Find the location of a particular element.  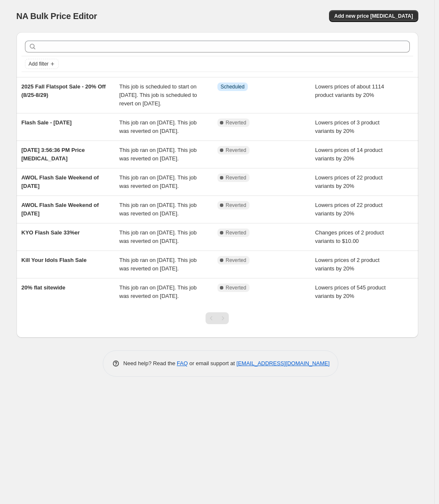

nav: Pagination is located at coordinates (217, 318).